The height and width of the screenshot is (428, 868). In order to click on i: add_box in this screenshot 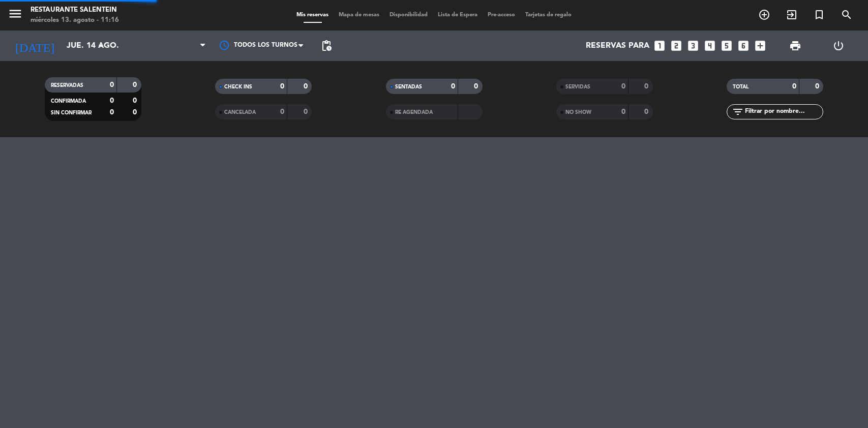, I will do `click(760, 46)`.